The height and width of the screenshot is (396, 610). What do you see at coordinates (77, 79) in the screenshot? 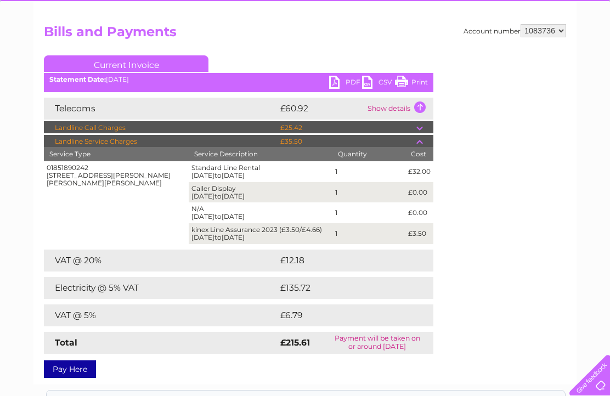
I see `b: Statement Date:` at bounding box center [77, 79].